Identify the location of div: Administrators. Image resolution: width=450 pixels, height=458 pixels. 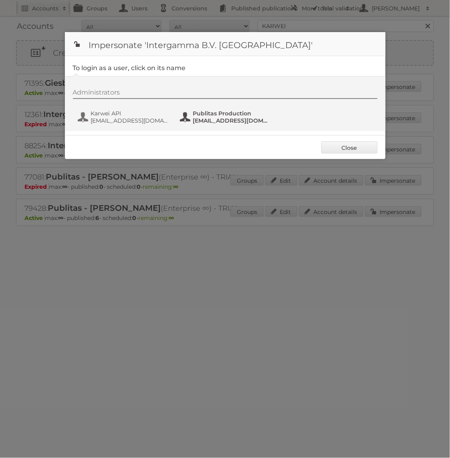
(225, 94).